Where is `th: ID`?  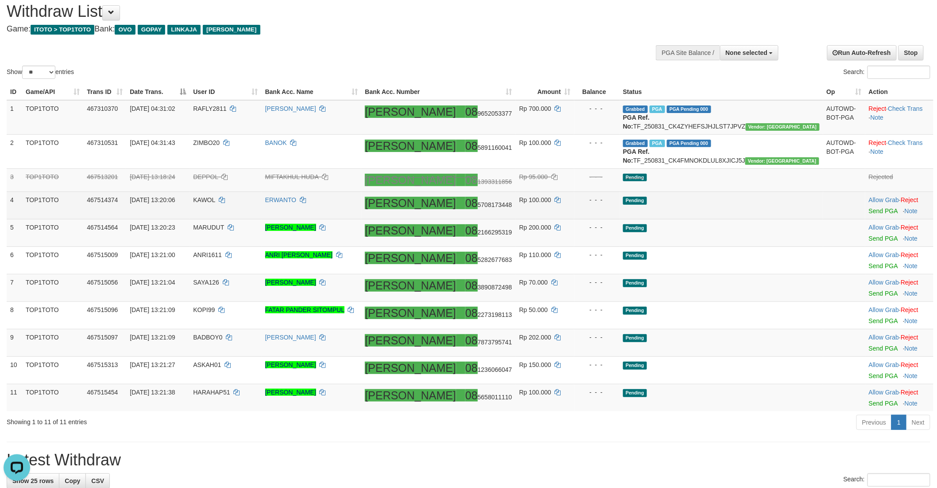 th: ID is located at coordinates (14, 92).